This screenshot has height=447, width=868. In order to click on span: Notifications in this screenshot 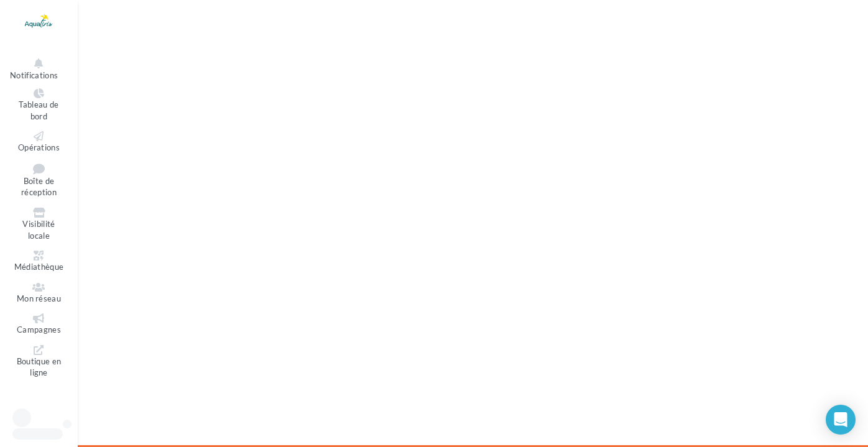, I will do `click(33, 76)`.